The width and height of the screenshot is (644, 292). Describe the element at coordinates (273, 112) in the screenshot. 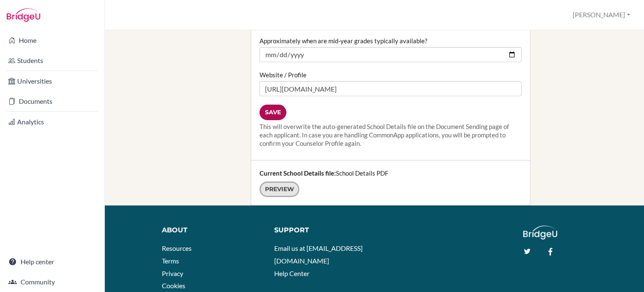

I see `input: Save` at that location.